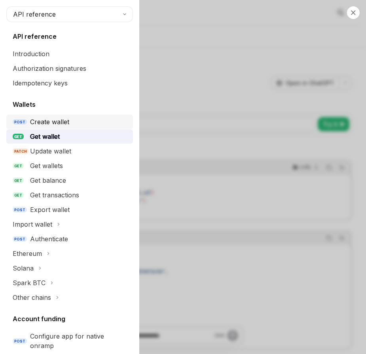  I want to click on a: GETGet transactions, so click(70, 195).